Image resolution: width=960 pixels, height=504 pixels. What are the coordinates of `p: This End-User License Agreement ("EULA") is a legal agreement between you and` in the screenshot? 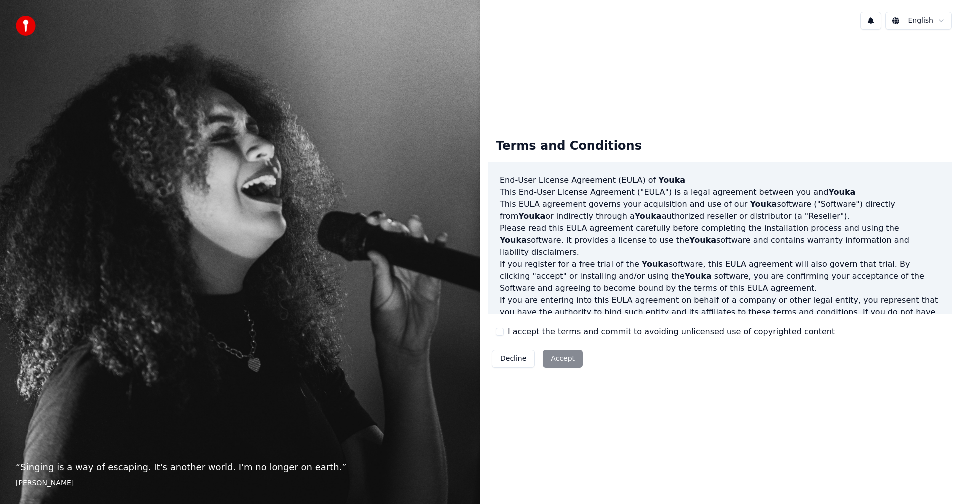 It's located at (720, 192).